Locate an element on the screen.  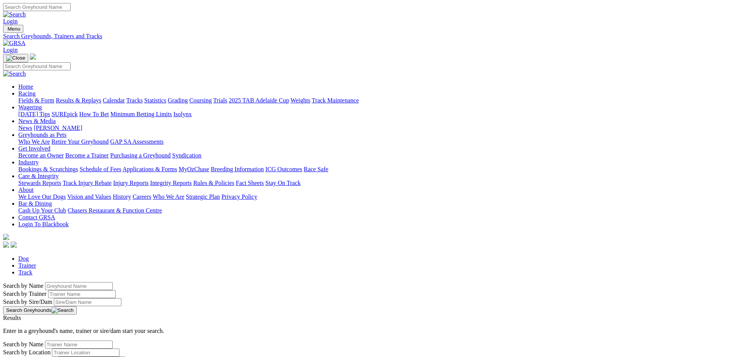
p: Enter in a greyhound's name, trainer or sire/dam start your search. is located at coordinates (367, 331).